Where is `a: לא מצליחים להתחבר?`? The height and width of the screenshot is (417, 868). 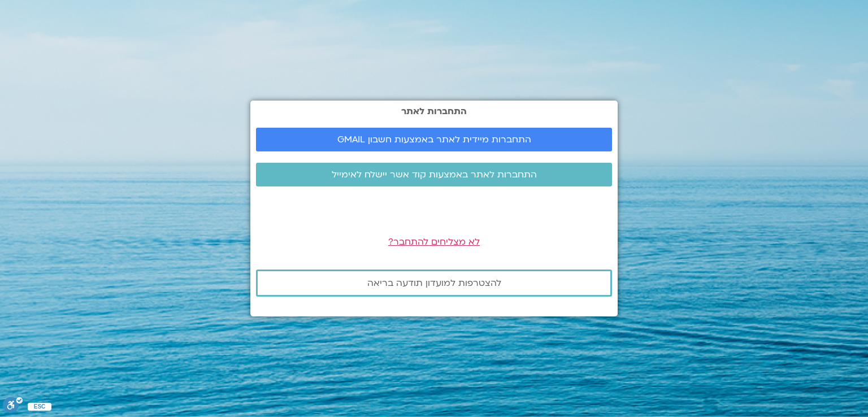 a: לא מצליחים להתחבר? is located at coordinates (434, 242).